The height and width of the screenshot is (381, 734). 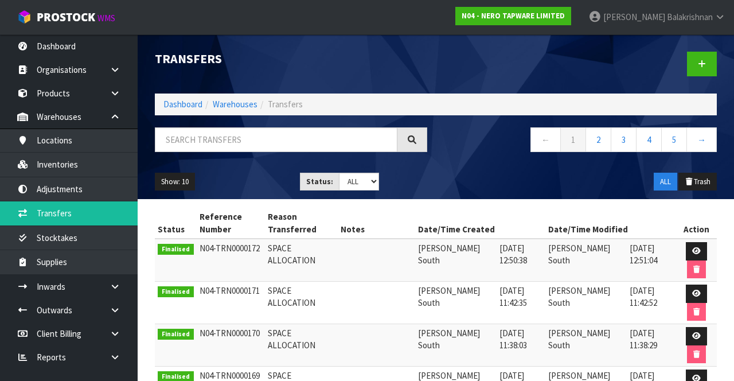 I want to click on span: Transfers, so click(x=285, y=104).